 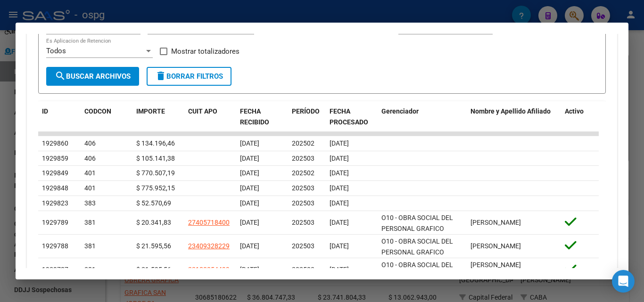 I want to click on span: FECHA PROCESADO, so click(x=349, y=117).